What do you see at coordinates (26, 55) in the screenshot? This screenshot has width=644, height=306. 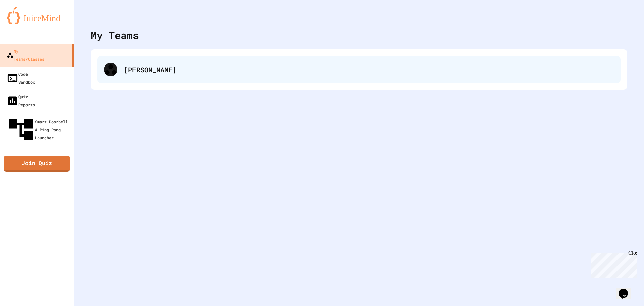 I see `div: My Teams/Classes` at bounding box center [26, 55].